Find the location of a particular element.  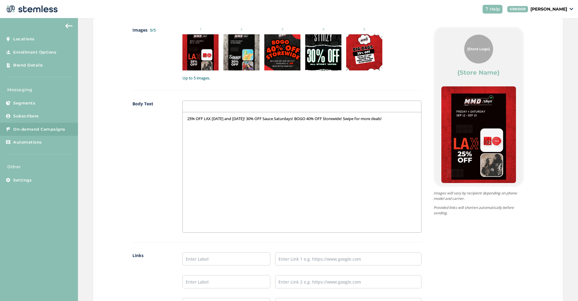

span: Help is located at coordinates (495, 9).